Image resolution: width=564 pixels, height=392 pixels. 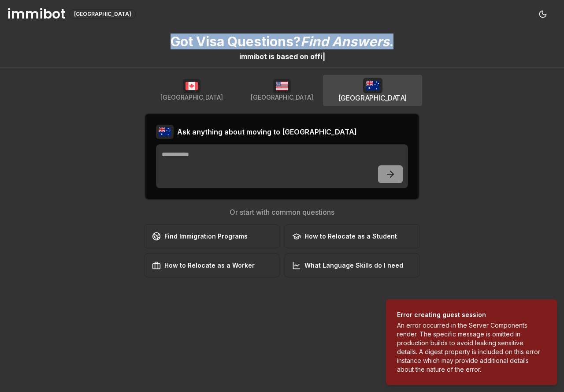 I want to click on button: How to Relocate as a Student, so click(x=352, y=236).